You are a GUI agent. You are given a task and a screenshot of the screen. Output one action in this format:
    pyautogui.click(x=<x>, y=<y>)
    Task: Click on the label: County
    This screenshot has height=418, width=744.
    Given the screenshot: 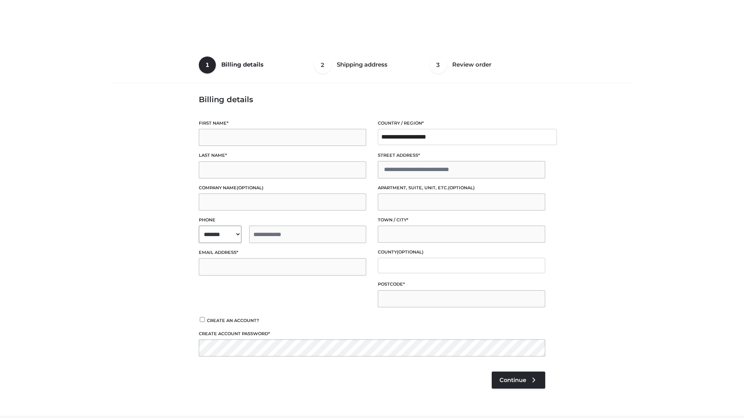 What is the action you would take?
    pyautogui.click(x=461, y=252)
    